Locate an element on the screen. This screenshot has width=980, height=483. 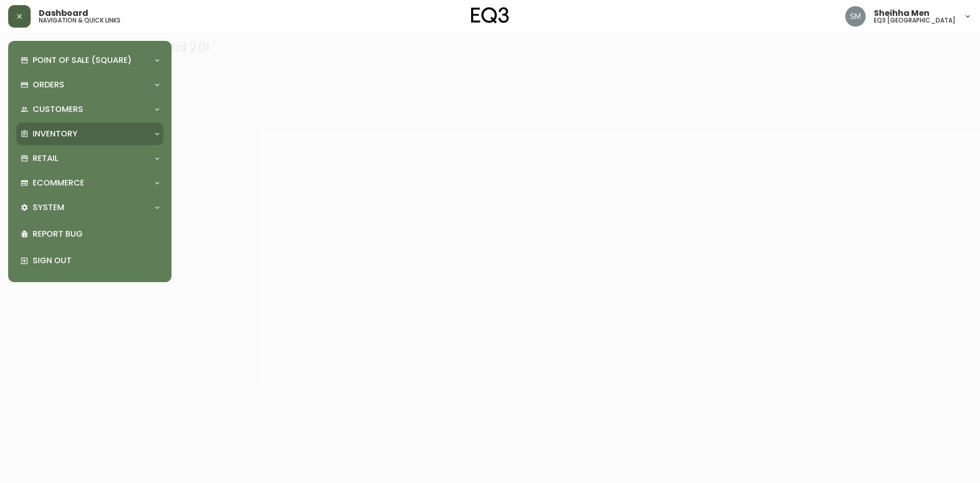
p: Report Bug is located at coordinates (96, 234).